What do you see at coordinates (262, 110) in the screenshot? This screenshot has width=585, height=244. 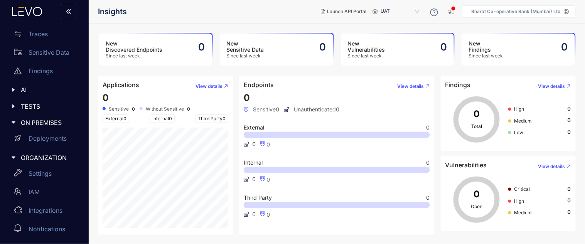 I see `span: Sensitive 0` at bounding box center [262, 110].